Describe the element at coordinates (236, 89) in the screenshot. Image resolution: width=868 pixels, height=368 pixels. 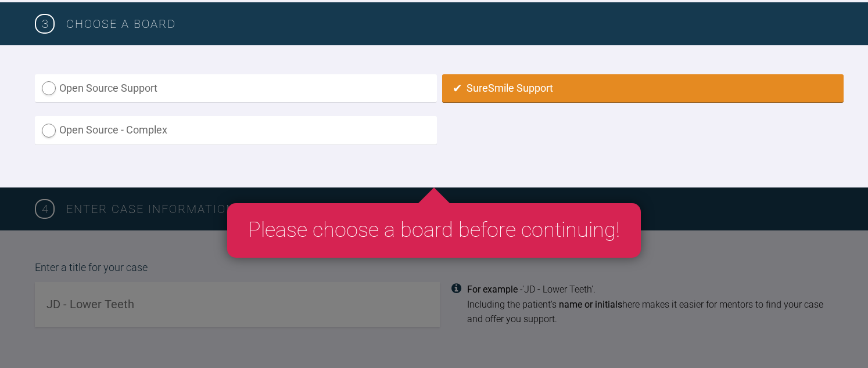
I see `label: Open Source Support` at that location.